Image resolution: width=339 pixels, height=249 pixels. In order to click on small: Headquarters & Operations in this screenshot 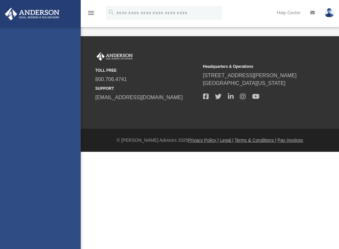, I will do `click(255, 67)`.